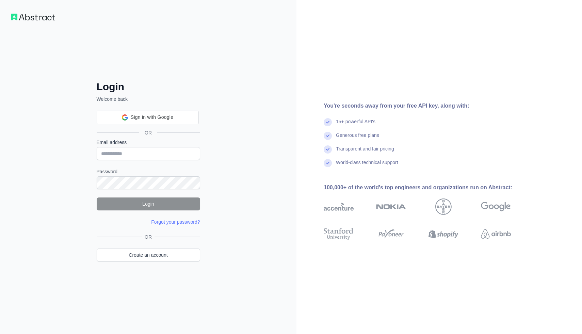  Describe the element at coordinates (367, 166) in the screenshot. I see `div: World-class technical support` at that location.